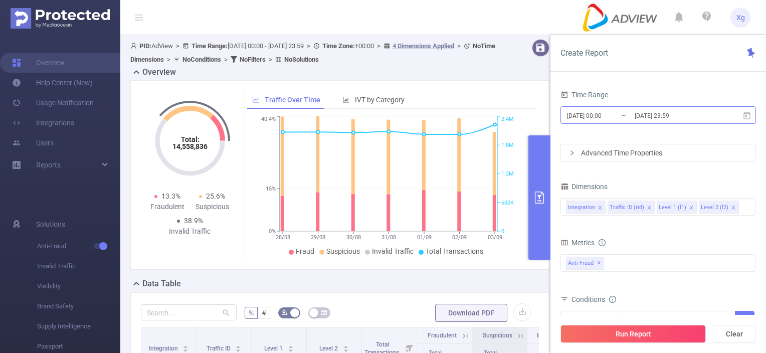 This screenshot has width=766, height=353. I want to click on span: Solutions, so click(51, 224).